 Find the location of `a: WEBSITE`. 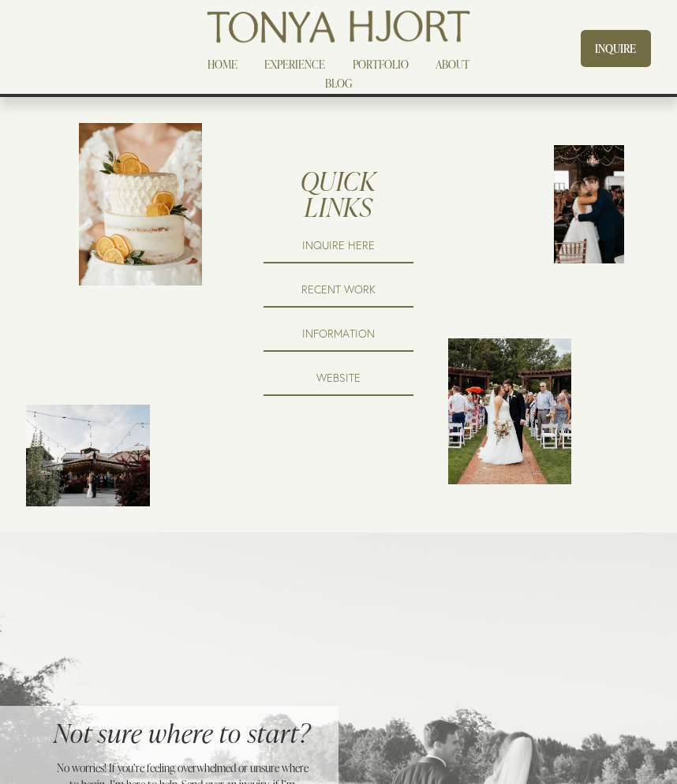

a: WEBSITE is located at coordinates (338, 378).